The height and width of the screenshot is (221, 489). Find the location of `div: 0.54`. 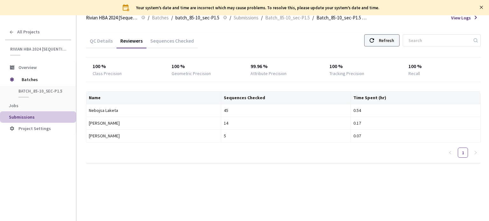

div: 0.54 is located at coordinates (415, 110).